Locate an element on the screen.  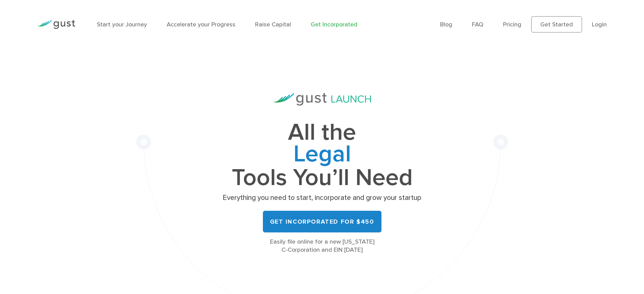
a: Blog is located at coordinates (446, 24).